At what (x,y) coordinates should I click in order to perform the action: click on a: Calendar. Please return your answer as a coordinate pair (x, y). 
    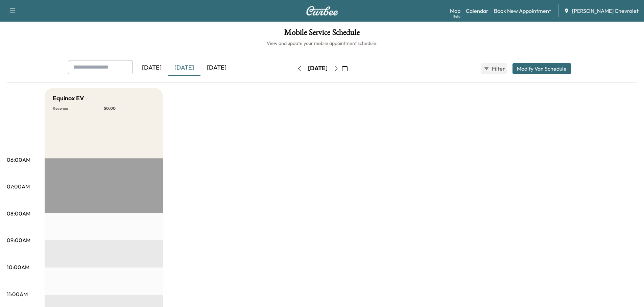
    Looking at the image, I should click on (477, 11).